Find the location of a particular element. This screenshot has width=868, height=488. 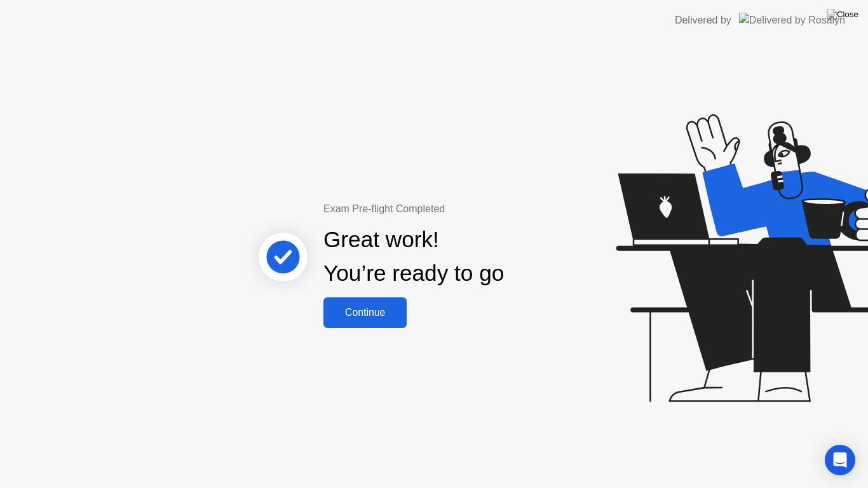

div: Open Intercom Messenger is located at coordinates (840, 460).